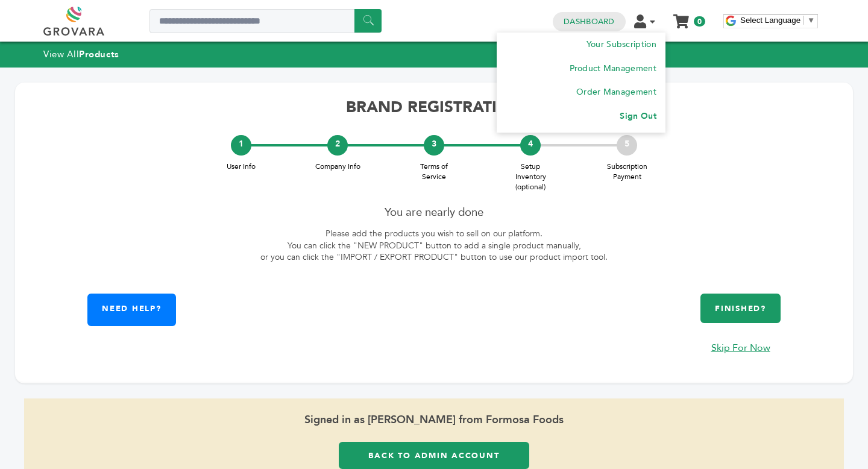  I want to click on p: You can click the "NEW PRODUCT" button to add a single product manually,, so click(434, 246).